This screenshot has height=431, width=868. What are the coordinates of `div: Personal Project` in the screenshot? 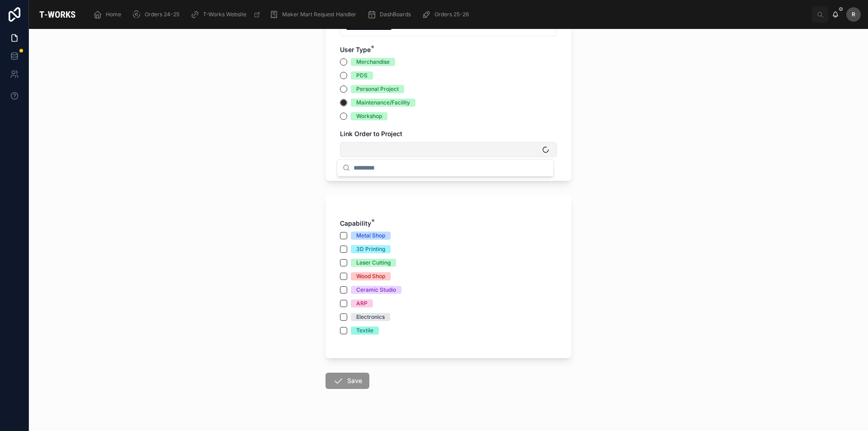 It's located at (378, 90).